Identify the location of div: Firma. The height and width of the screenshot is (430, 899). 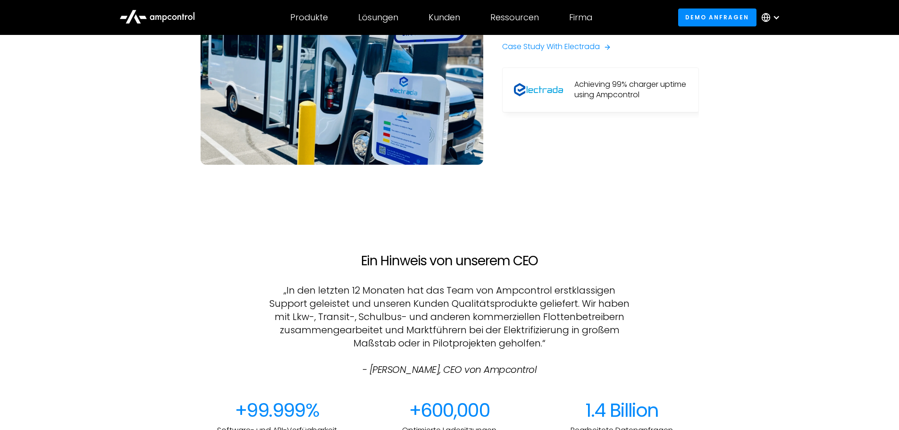
(581, 17).